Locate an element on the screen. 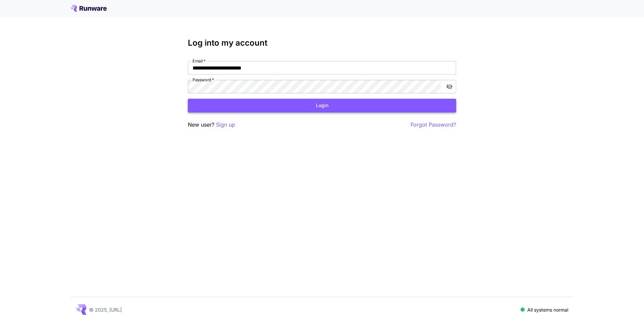 The width and height of the screenshot is (644, 322). label: Password is located at coordinates (203, 79).